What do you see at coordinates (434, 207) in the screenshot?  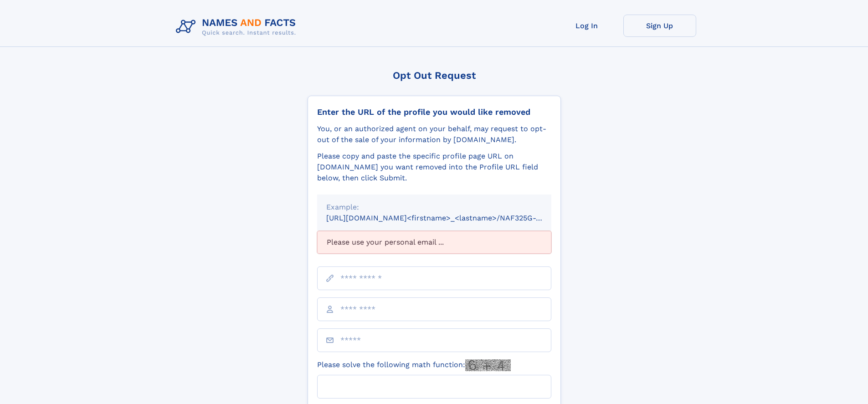 I see `div: Example:` at bounding box center [434, 207].